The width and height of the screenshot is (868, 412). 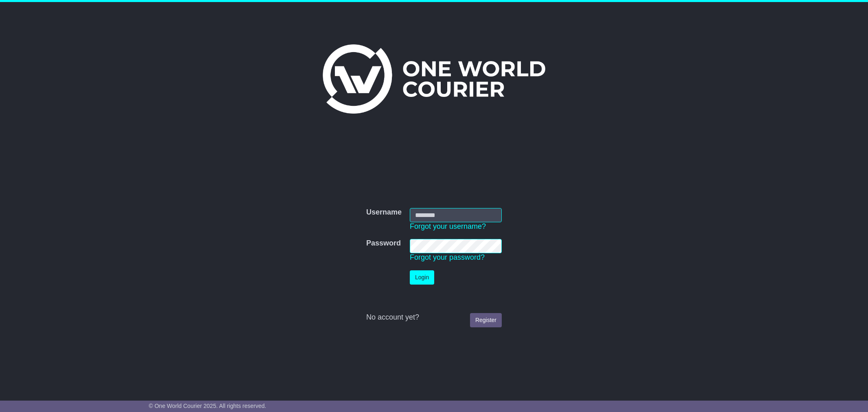 What do you see at coordinates (448, 226) in the screenshot?
I see `a: Forgot your username?` at bounding box center [448, 226].